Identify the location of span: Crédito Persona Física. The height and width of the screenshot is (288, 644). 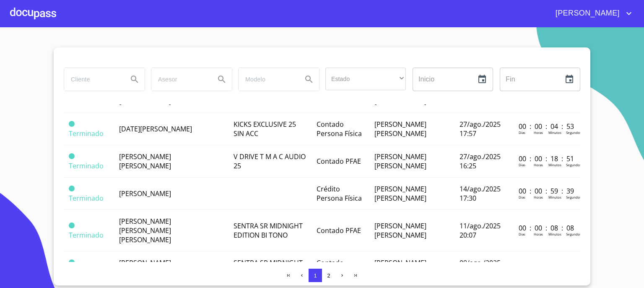
(339, 194).